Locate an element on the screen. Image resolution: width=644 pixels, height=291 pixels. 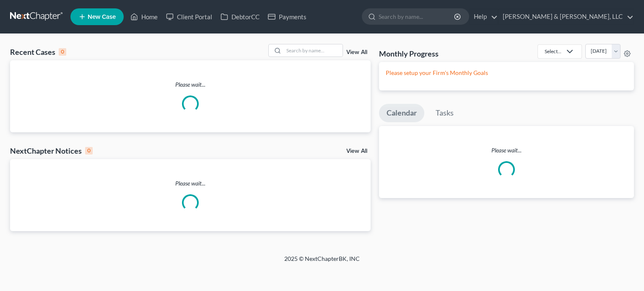
a: Payments is located at coordinates (288, 16).